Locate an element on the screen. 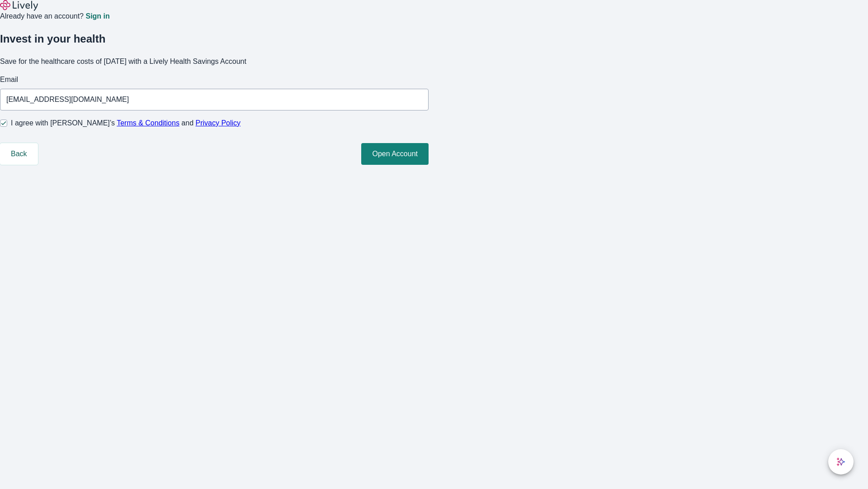 The width and height of the screenshot is (868, 489). svg: Lively AI Assistant is located at coordinates (841, 461).